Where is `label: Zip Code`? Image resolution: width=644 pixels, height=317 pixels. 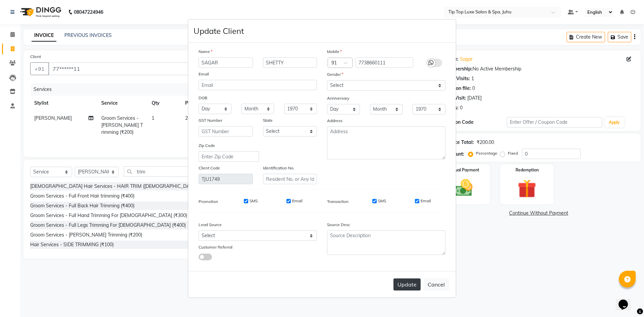 label: Zip Code is located at coordinates (206, 146).